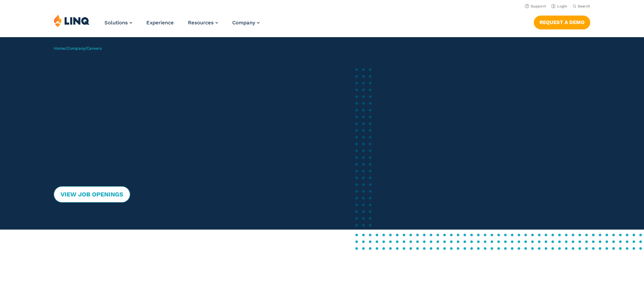  Describe the element at coordinates (160, 23) in the screenshot. I see `span: Experience` at that location.